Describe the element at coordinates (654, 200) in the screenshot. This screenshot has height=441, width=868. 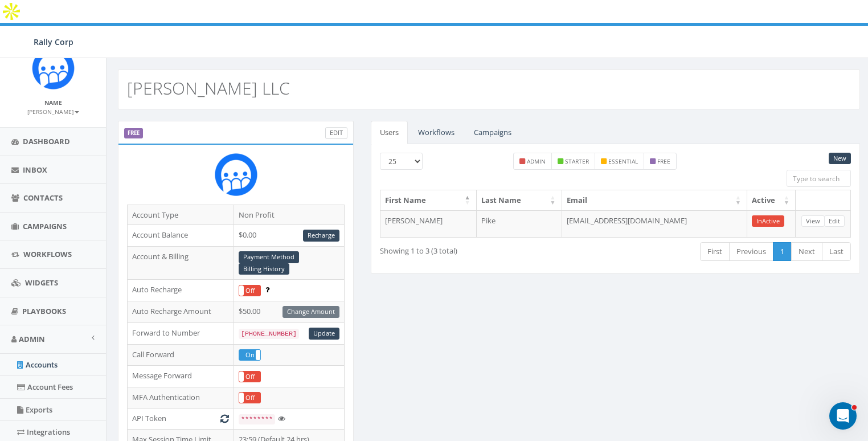
I see `th: Email: activate to sort column ascending` at that location.